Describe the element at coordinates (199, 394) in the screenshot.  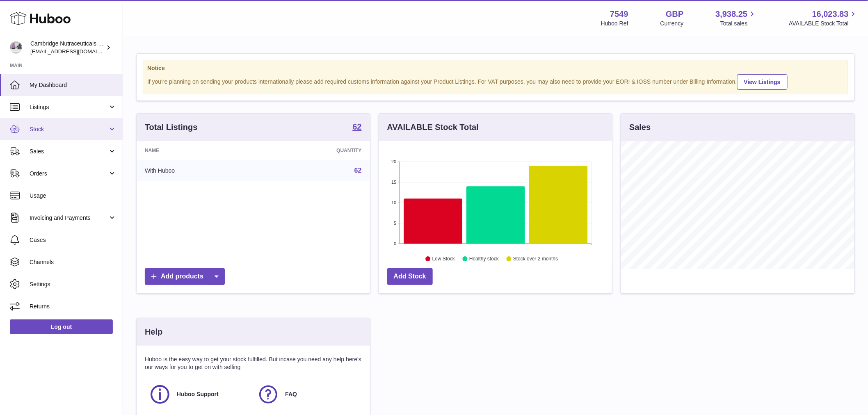
I see `a: Huboo Support` at that location.